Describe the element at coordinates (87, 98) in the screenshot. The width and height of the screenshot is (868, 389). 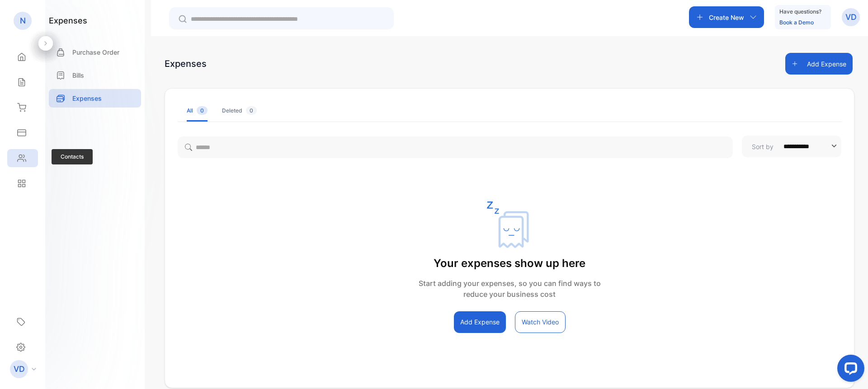
I see `p: Expenses` at that location.